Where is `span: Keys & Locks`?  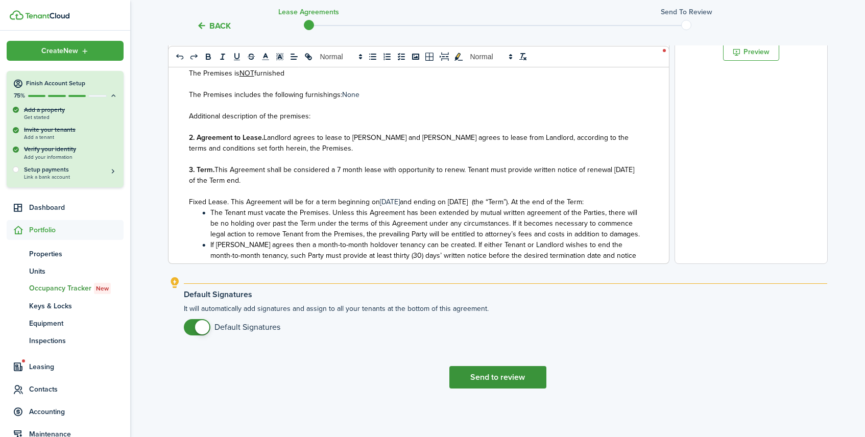
span: Keys & Locks is located at coordinates (76, 306).